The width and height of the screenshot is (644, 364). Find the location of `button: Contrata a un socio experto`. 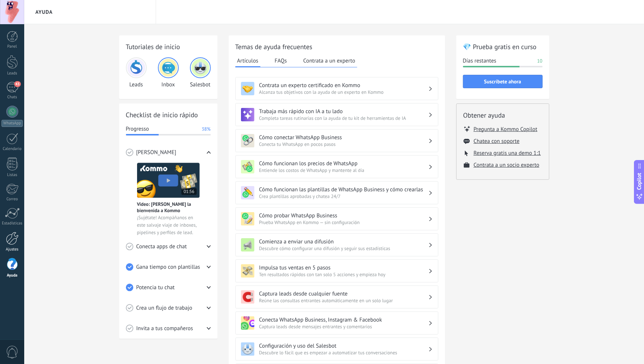

button: Contrata a un socio experto is located at coordinates (507, 165).